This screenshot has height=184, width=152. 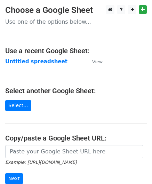 I want to click on h4: Select another Google Sheet:, so click(x=76, y=91).